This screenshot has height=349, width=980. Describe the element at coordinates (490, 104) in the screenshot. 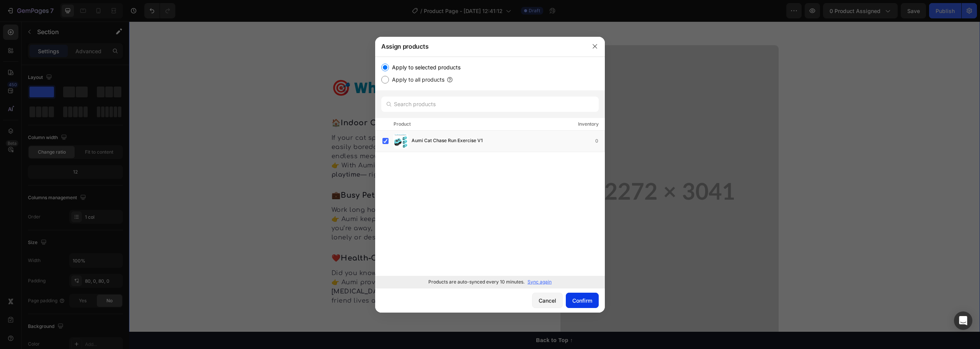

I see `input: Search products` at that location.